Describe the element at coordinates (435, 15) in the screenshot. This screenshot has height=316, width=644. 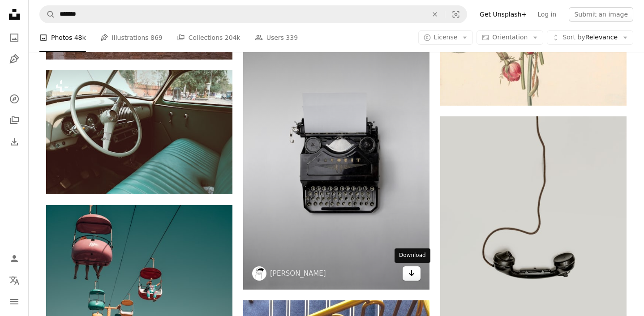
I see `button: Clear` at that location.